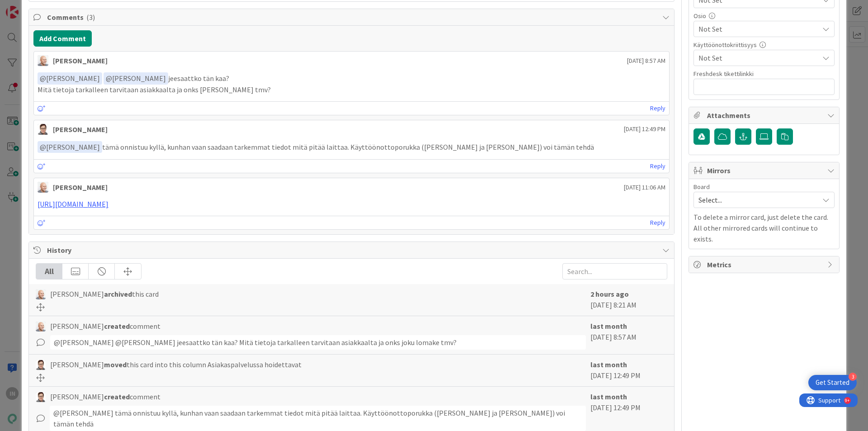  Describe the element at coordinates (701, 187) in the screenshot. I see `span: Board` at that location.